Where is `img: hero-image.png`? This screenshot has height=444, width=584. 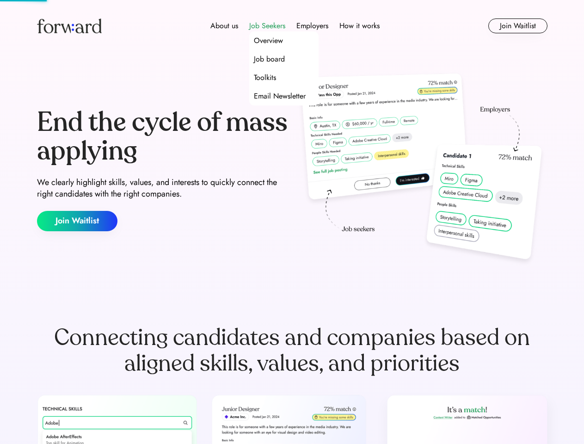 img: hero-image.png is located at coordinates (422, 170).